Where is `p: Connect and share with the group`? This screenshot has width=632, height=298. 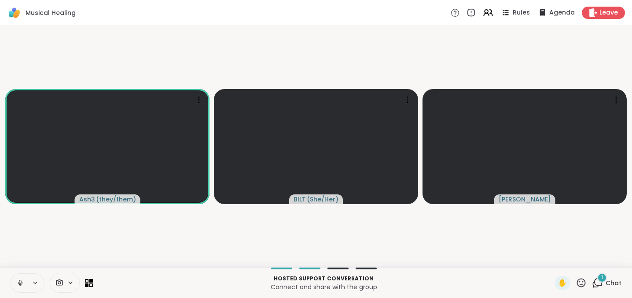 p: Connect and share with the group is located at coordinates (324, 287).